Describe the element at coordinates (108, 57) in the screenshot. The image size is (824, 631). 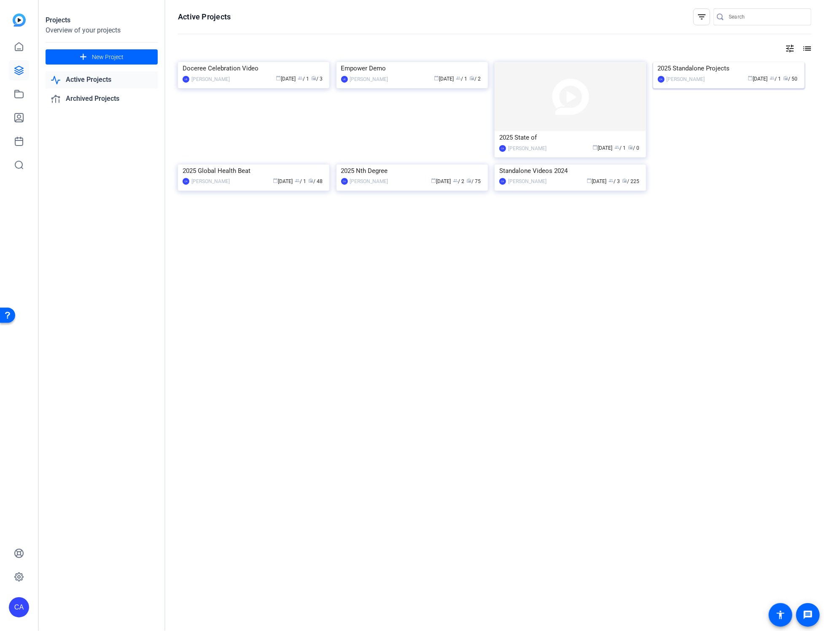
I see `span: New Project` at that location.